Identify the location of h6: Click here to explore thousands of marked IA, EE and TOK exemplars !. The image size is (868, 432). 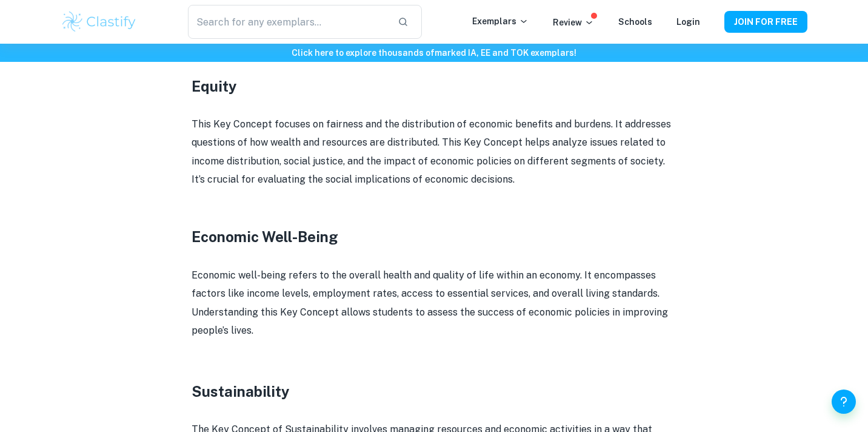
(434, 53).